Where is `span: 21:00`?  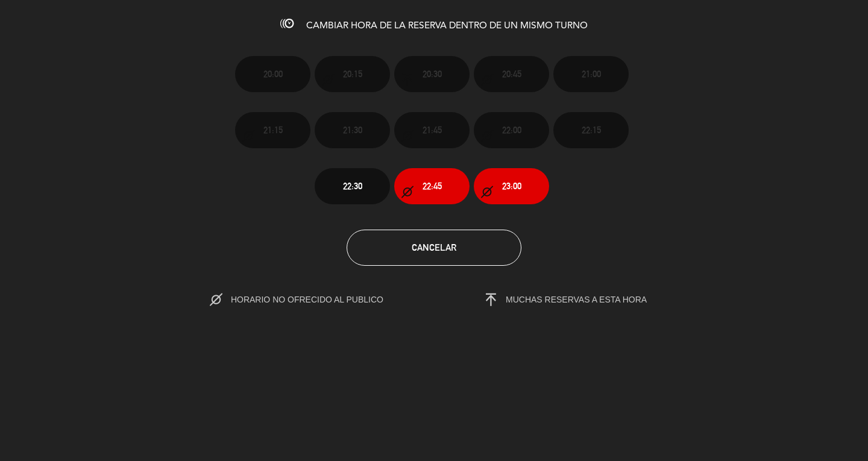 span: 21:00 is located at coordinates (591, 73).